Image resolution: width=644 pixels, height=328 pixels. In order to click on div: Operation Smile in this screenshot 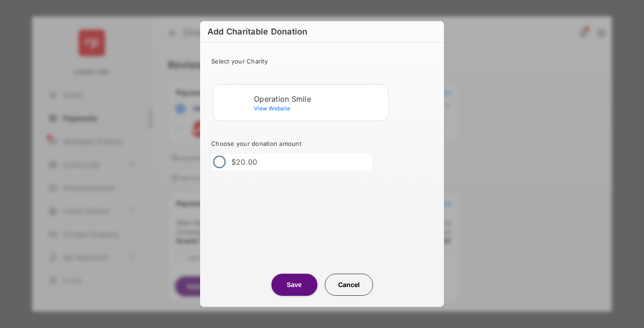, I will do `click(319, 99)`.